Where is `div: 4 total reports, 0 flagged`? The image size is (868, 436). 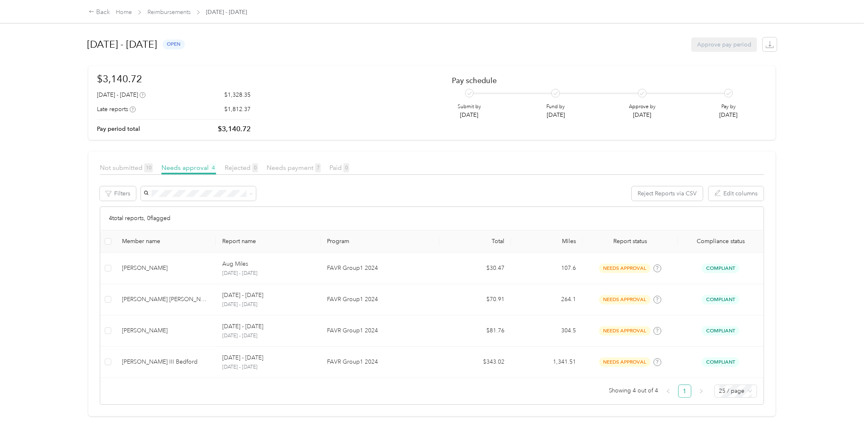 div: 4 total reports, 0 flagged is located at coordinates (431, 218).